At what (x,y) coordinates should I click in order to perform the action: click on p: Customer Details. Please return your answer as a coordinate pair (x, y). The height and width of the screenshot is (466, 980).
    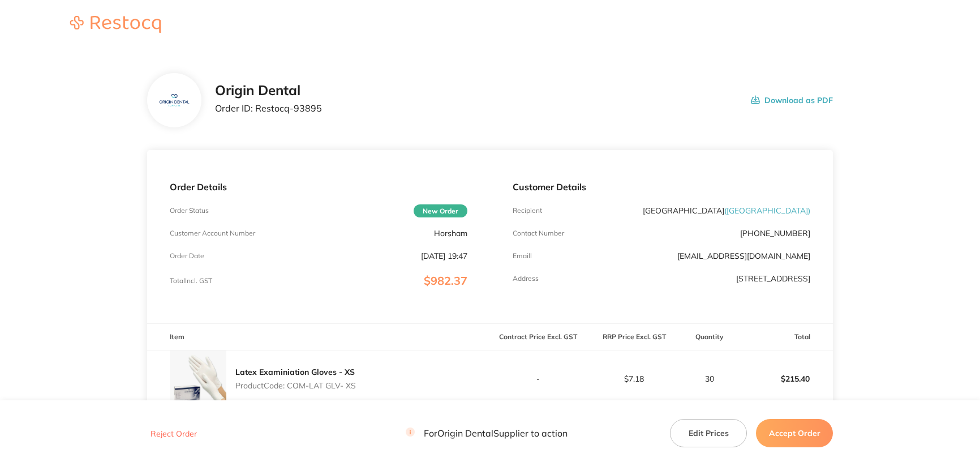
    Looking at the image, I should click on (661, 187).